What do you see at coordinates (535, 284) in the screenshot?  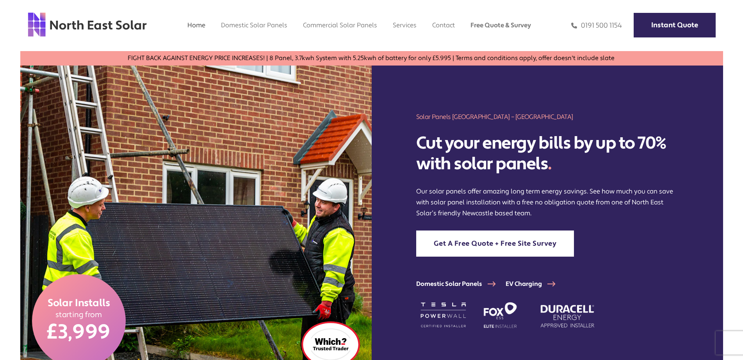 I see `a: EV Charging` at bounding box center [535, 284].